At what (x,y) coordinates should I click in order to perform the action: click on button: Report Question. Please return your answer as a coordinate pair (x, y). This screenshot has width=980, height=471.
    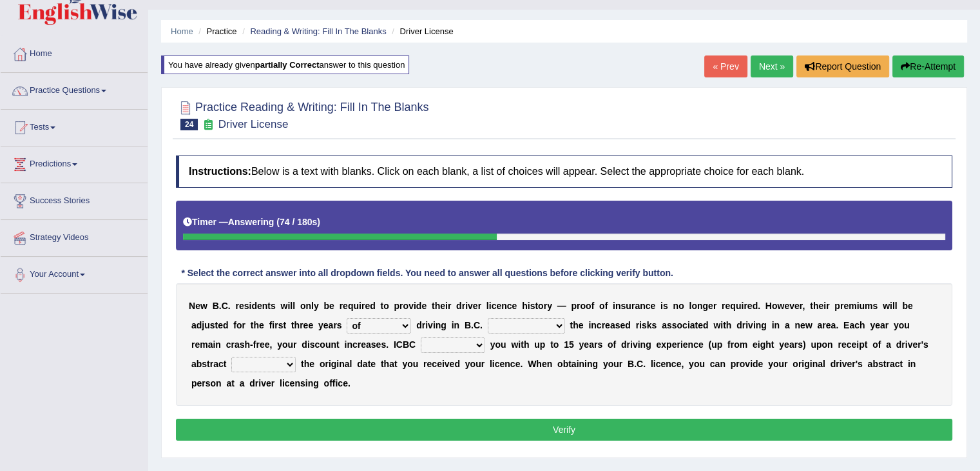
    Looking at the image, I should click on (843, 66).